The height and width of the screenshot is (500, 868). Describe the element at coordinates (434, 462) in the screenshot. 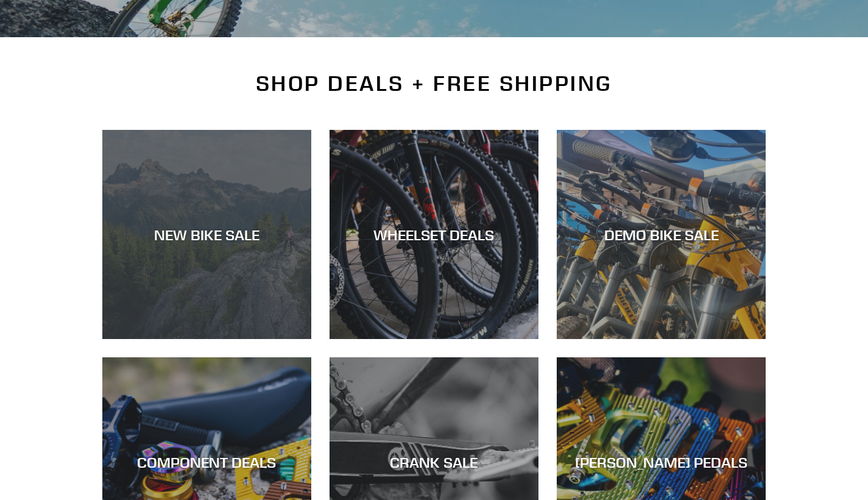

I see `div: CRANK SALE` at that location.